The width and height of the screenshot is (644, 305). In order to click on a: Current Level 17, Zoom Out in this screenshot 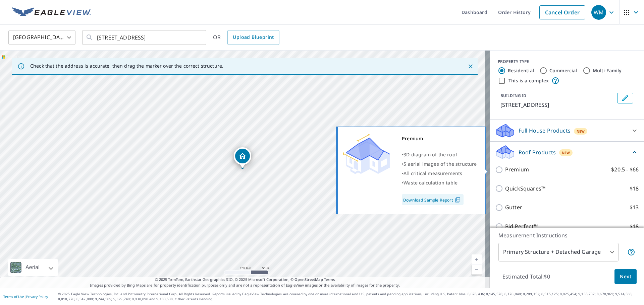, I will do `click(476, 269)`.